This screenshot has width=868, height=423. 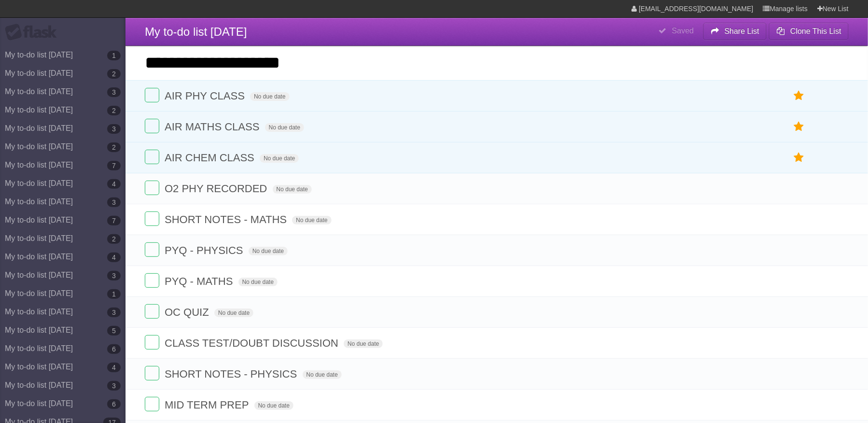 I want to click on span: AIR MATHS CLASS, so click(x=213, y=127).